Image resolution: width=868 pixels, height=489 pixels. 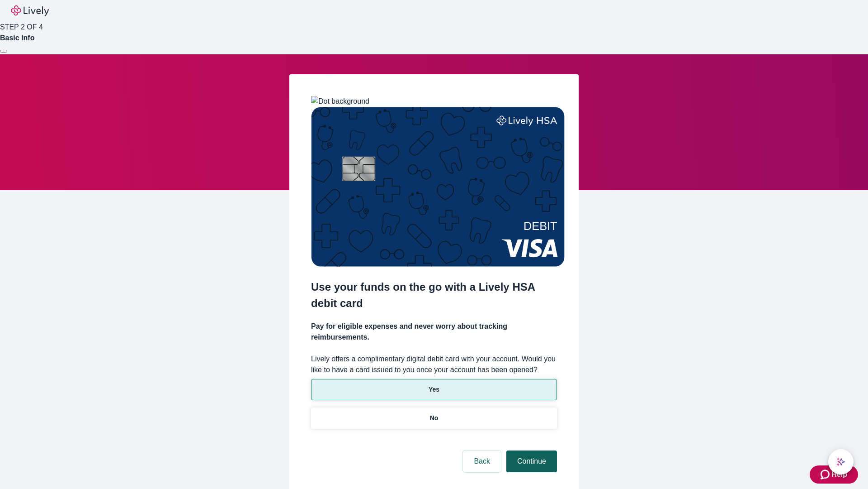 What do you see at coordinates (482, 461) in the screenshot?
I see `button: Back` at bounding box center [482, 461].